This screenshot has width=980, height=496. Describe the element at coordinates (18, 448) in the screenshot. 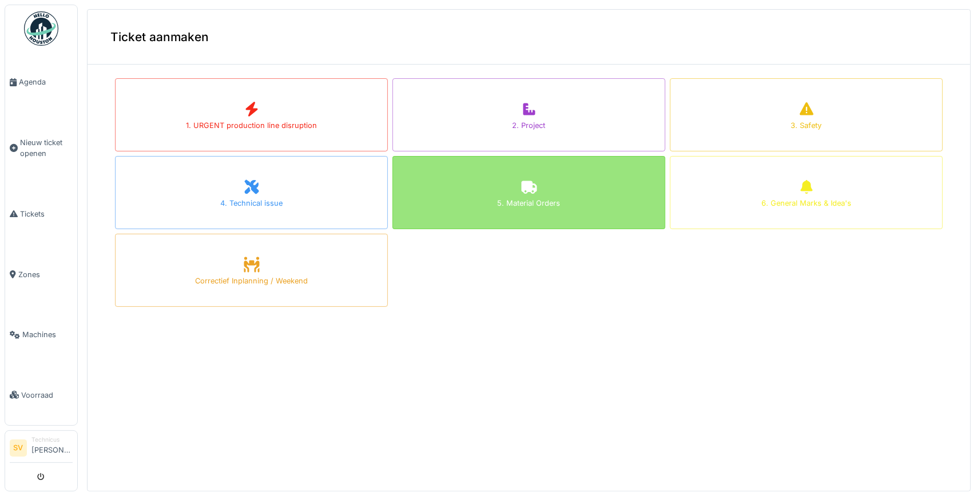

I see `li: SV` at that location.